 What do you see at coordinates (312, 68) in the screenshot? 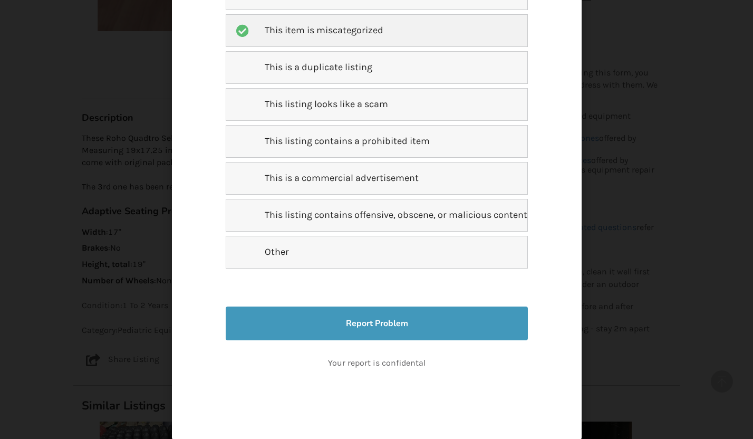
I see `p: This is a duplicate listing` at bounding box center [312, 68].